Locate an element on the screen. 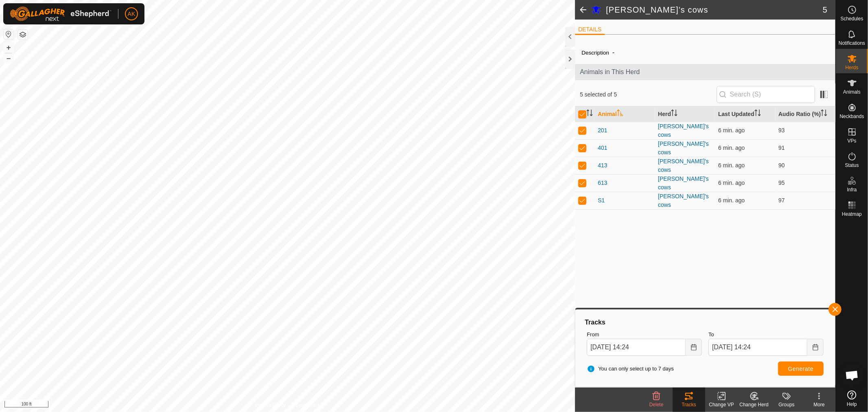  span: AK is located at coordinates (131, 14).